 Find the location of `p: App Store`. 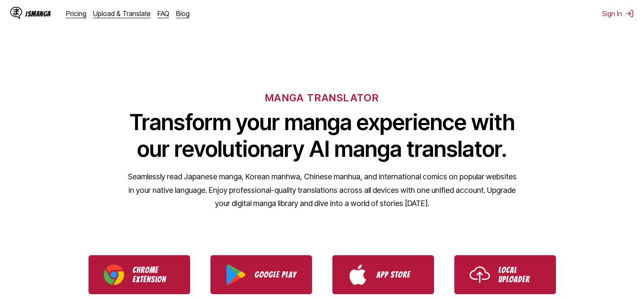

p: App Store is located at coordinates (397, 274).